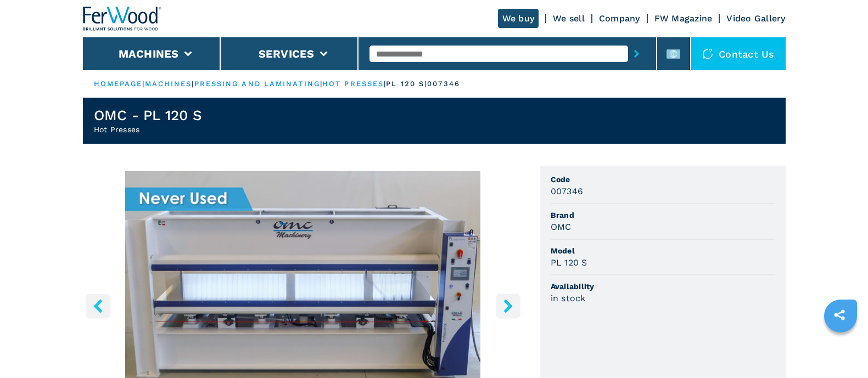 The height and width of the screenshot is (378, 868). Describe the element at coordinates (569, 262) in the screenshot. I see `h3: PL 120 S` at that location.